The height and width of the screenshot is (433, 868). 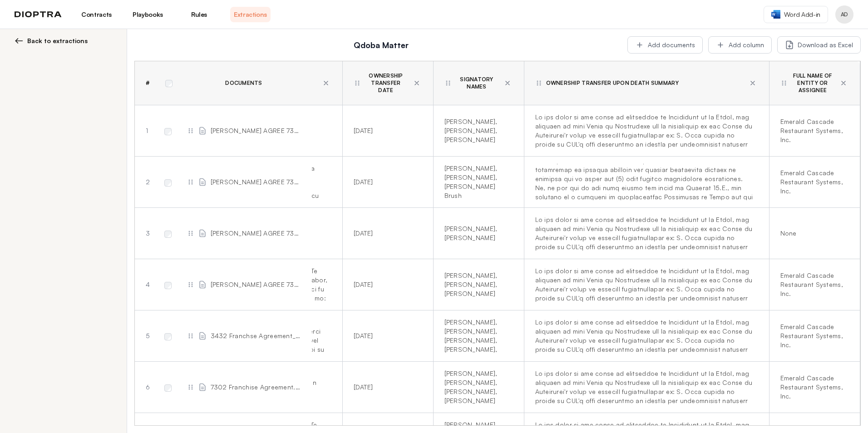 What do you see at coordinates (612, 83) in the screenshot?
I see `span: Ownership Transfer Upon Death Summary` at bounding box center [612, 83].